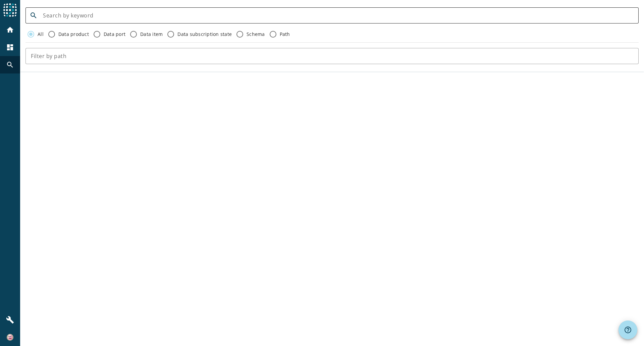  Describe the element at coordinates (73, 34) in the screenshot. I see `label: Data product` at that location.